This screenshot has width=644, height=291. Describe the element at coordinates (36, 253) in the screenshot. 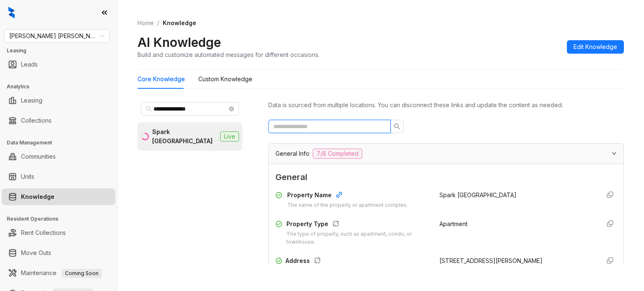

I see `a: Move Outs` at that location.